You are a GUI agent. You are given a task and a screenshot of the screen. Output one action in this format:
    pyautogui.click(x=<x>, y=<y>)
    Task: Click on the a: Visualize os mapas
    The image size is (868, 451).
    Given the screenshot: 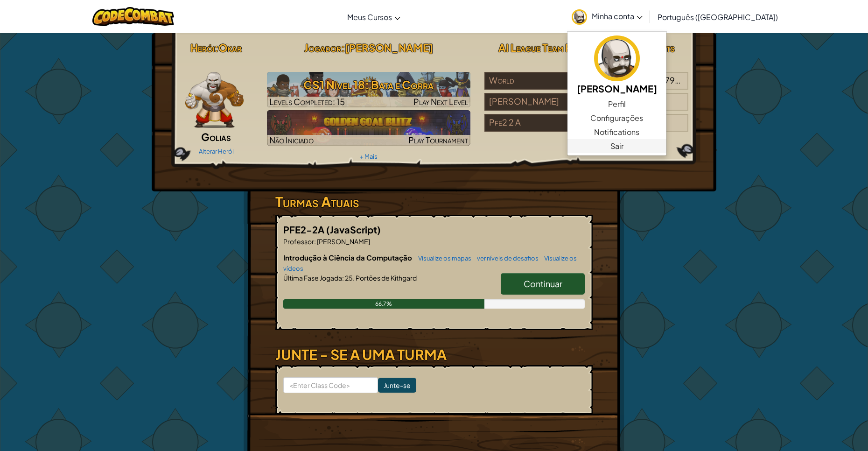 What is the action you would take?
    pyautogui.click(x=442, y=258)
    